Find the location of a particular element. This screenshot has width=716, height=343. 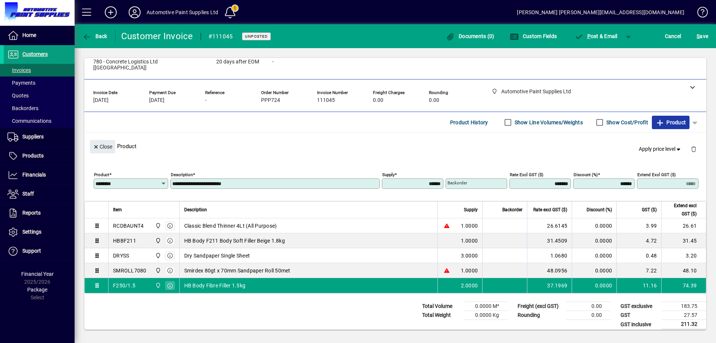

span: Custom Fields is located at coordinates (533, 36).